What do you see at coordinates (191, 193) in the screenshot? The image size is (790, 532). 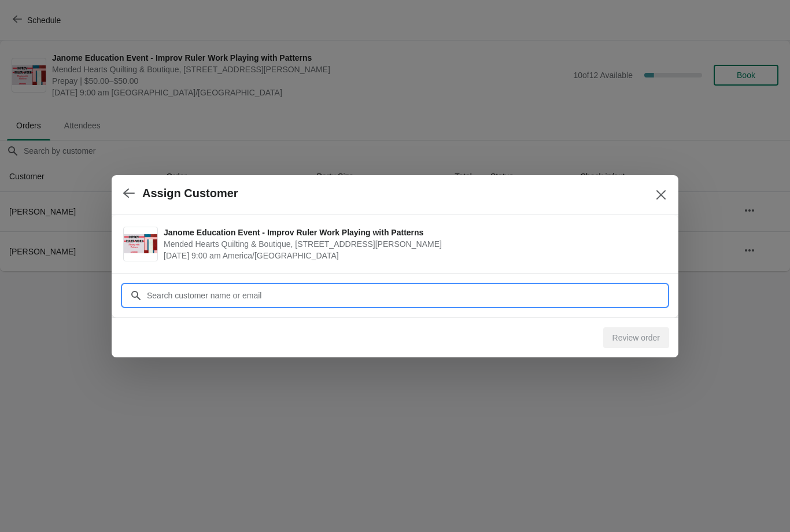 I see `h2: Assign Customer` at bounding box center [191, 193].